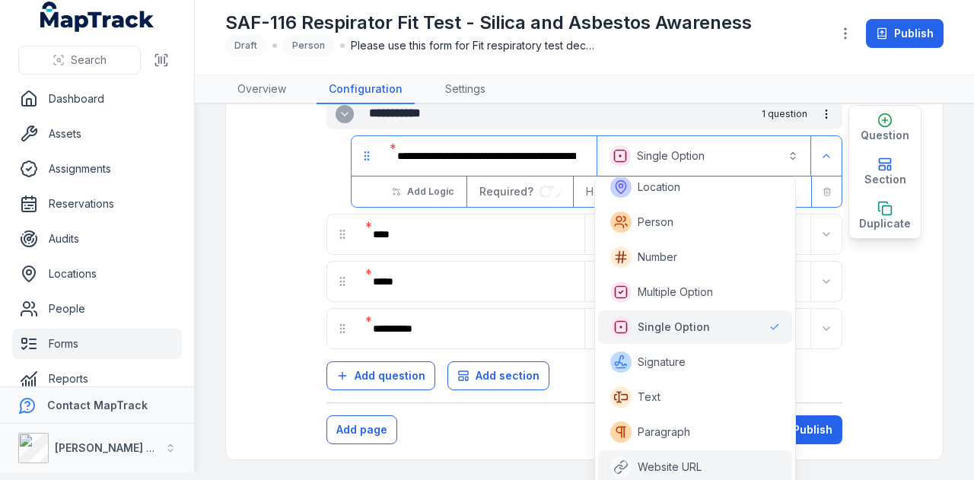 This screenshot has width=974, height=480. What do you see at coordinates (669, 467) in the screenshot?
I see `span: Website URL` at bounding box center [669, 467].